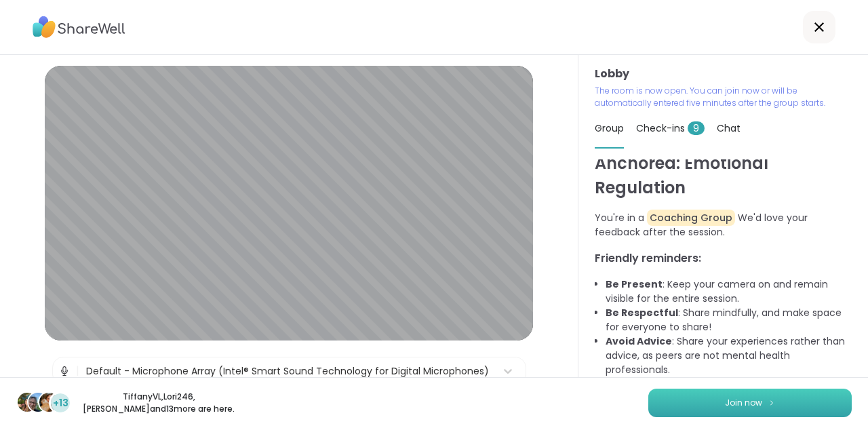  I want to click on button: Join now, so click(750, 403).